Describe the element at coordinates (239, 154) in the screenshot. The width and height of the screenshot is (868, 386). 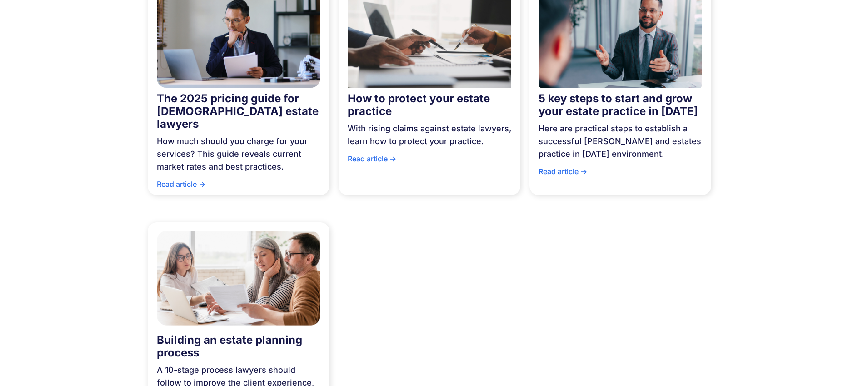
I see `div: How much should you charge for your services? This guide reveals current market rates and best pr...` at that location.